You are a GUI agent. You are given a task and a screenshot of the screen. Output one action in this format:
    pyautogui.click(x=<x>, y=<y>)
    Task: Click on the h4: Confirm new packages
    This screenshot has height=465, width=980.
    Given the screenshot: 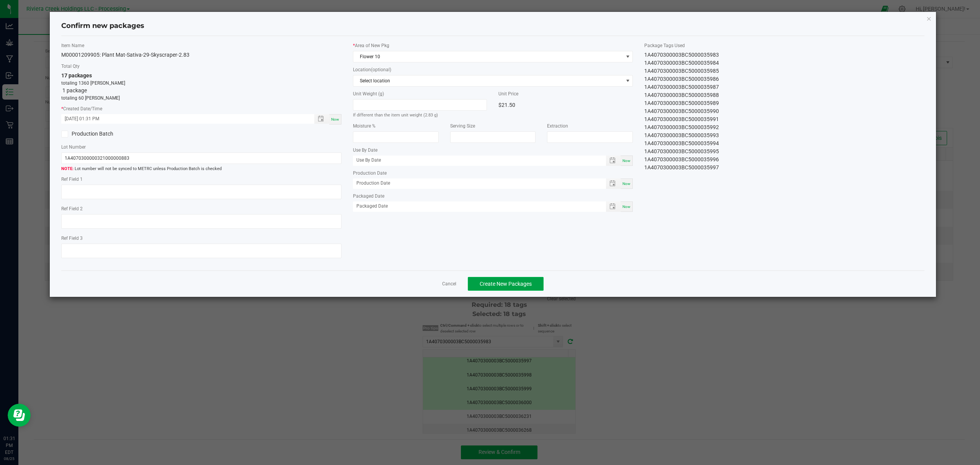 What is the action you would take?
    pyautogui.click(x=493, y=26)
    